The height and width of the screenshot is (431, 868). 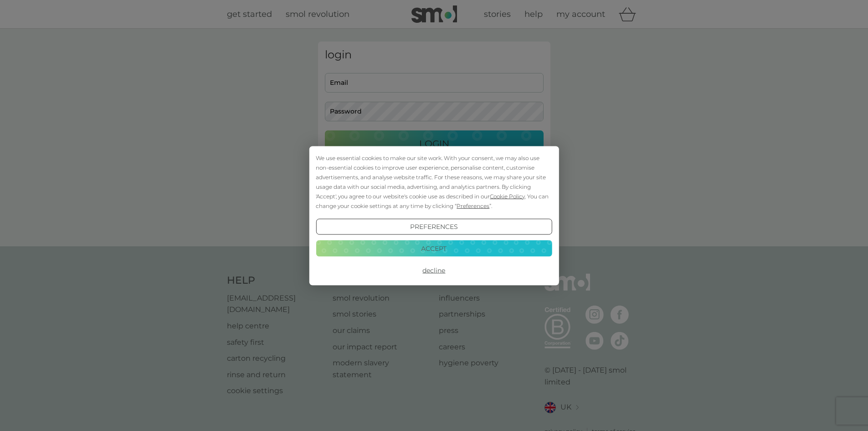 I want to click on button: Decline, so click(x=434, y=271).